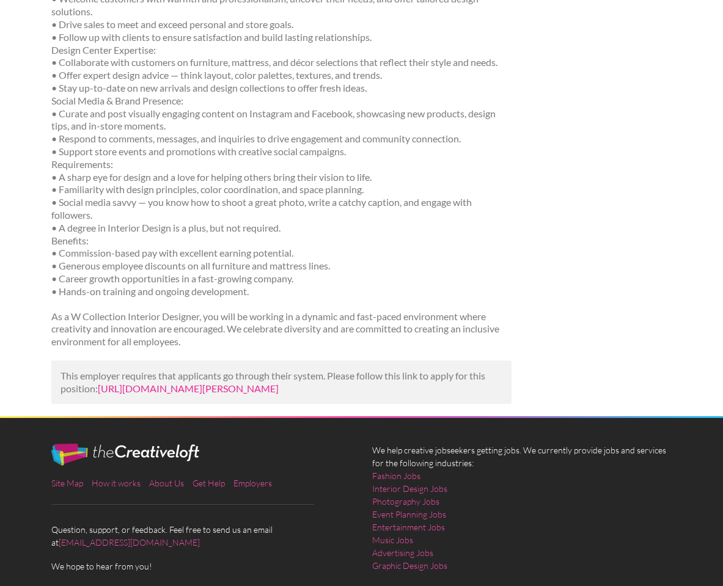 Image resolution: width=723 pixels, height=586 pixels. I want to click on p: This employer requires that applicants go through their system. Please follow this link to apply ..., so click(281, 383).